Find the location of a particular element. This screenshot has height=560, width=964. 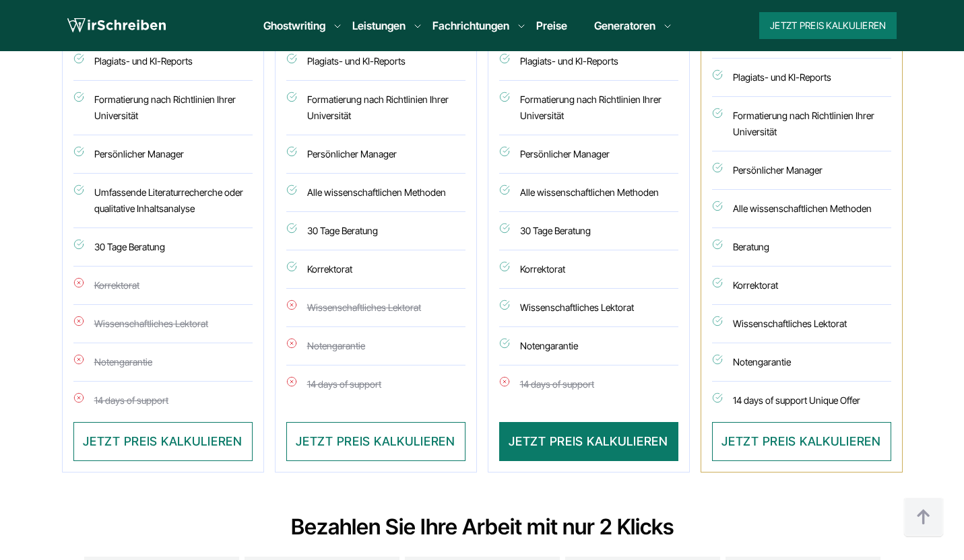

li: 14 days of support Unique Offer is located at coordinates (801, 402).